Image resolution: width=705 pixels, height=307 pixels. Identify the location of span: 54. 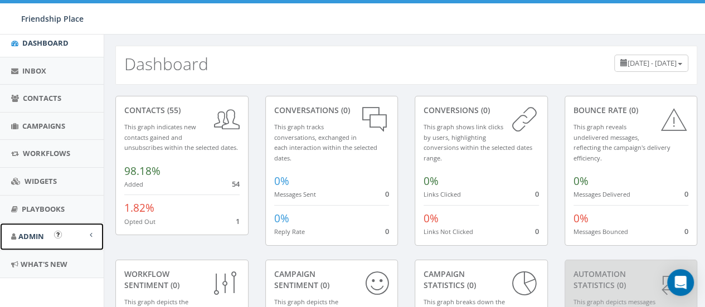
(236, 184).